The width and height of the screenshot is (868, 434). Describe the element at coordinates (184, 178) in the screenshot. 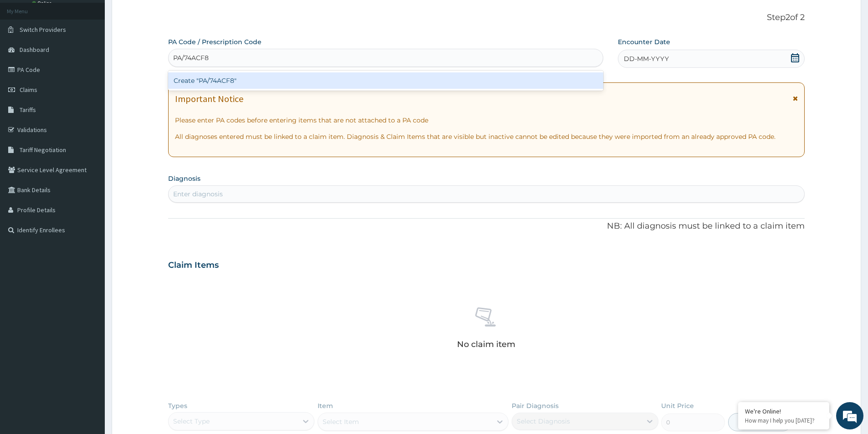

I see `label: Diagnosis` at that location.